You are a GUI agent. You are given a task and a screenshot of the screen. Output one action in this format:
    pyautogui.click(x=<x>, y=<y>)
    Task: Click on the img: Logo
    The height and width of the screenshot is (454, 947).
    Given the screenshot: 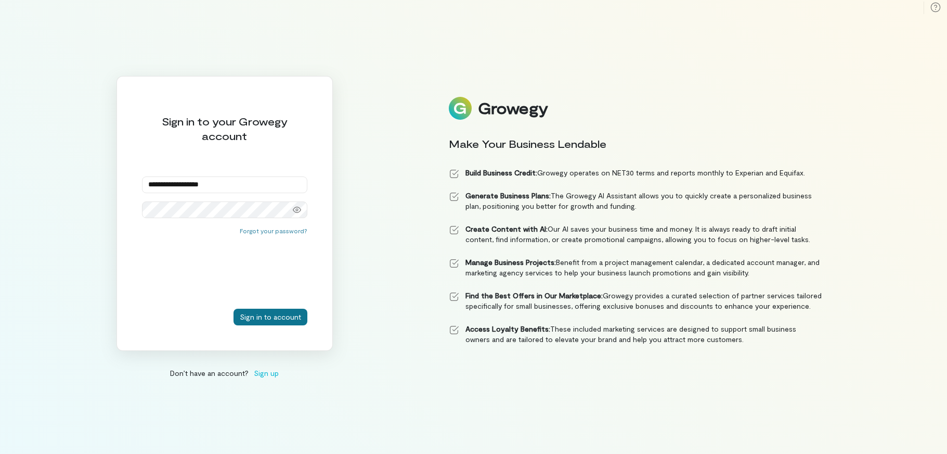 What is the action you would take?
    pyautogui.click(x=460, y=108)
    